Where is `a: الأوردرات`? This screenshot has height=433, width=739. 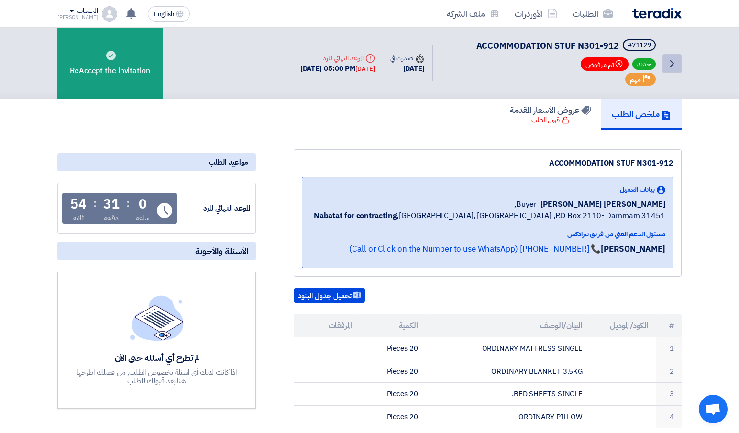
a: الأوردرات is located at coordinates (536, 13).